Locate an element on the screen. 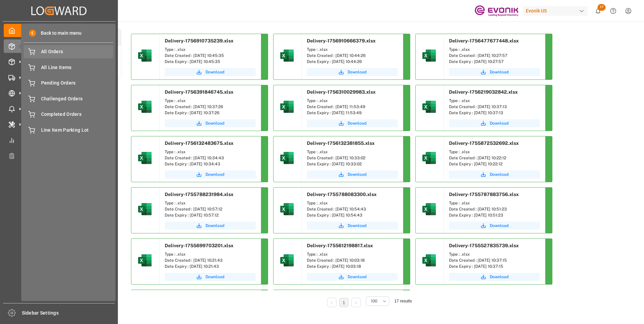 Image resolution: width=644 pixels, height=324 pixels. span: 17 results is located at coordinates (403, 301).